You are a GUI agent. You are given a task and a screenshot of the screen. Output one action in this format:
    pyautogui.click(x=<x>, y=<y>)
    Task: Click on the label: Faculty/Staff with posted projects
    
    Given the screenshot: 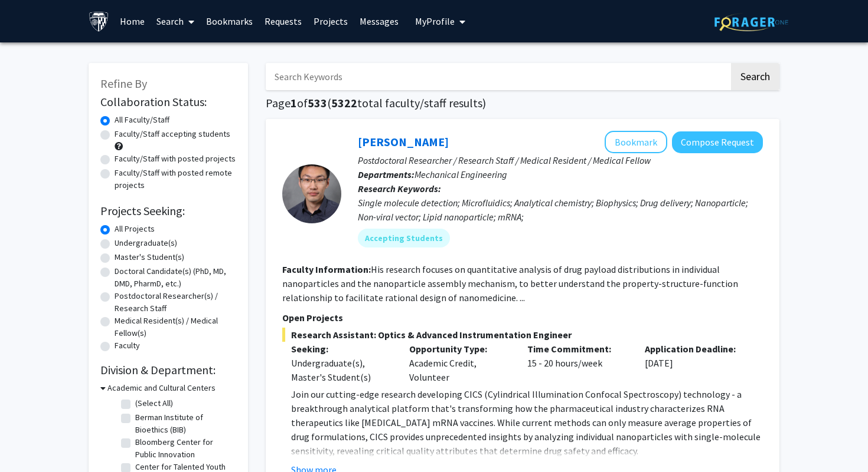 What is the action you would take?
    pyautogui.click(x=175, y=159)
    